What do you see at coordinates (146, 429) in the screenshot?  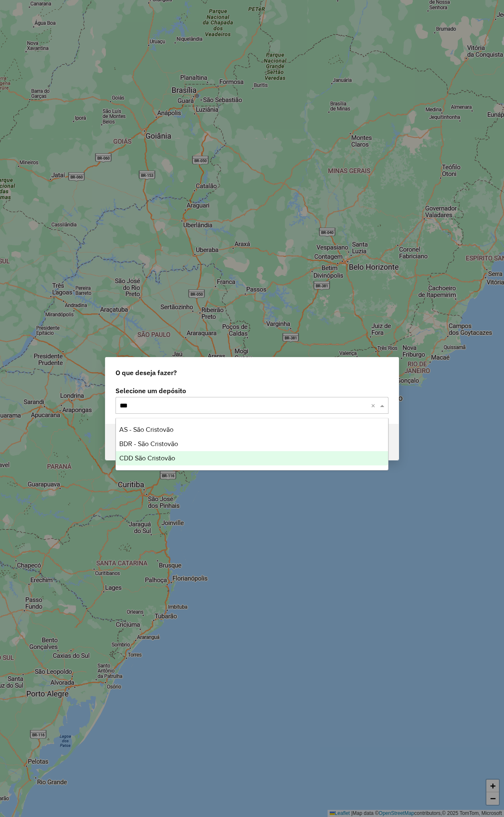 I see `span: AS - São Cristovão` at bounding box center [146, 429].